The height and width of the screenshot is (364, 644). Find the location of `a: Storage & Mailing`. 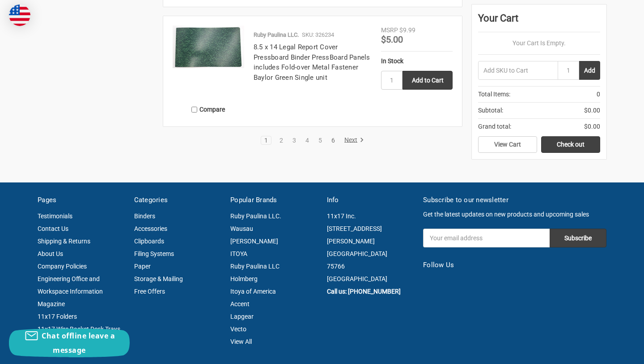

a: Storage & Mailing is located at coordinates (158, 279).